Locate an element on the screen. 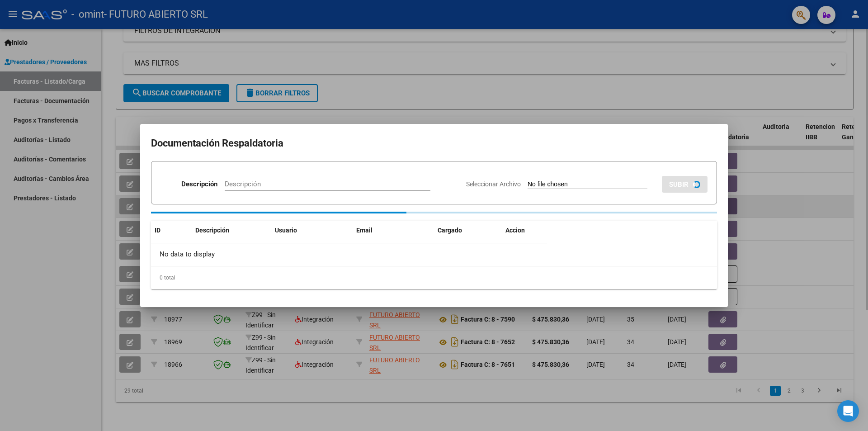 This screenshot has height=431, width=868. div: Open Intercom Messenger is located at coordinates (848, 411).